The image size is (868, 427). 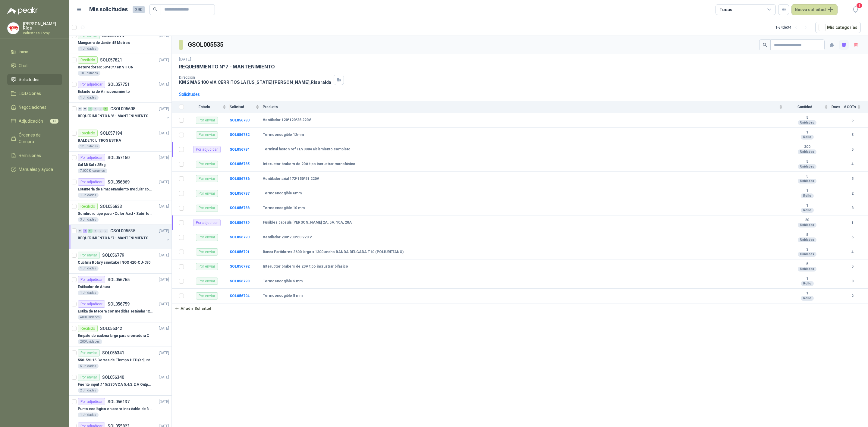 I want to click on span: search, so click(x=765, y=45).